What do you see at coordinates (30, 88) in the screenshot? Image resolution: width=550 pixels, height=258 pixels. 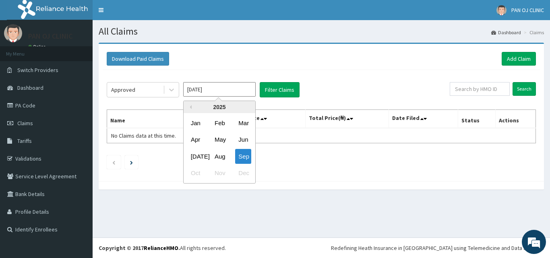 I see `span: Dashboard` at bounding box center [30, 88].